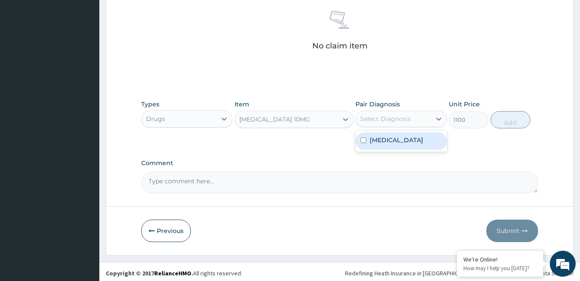  What do you see at coordinates (85, 129) in the screenshot?
I see `span: We're online!` at bounding box center [85, 129].